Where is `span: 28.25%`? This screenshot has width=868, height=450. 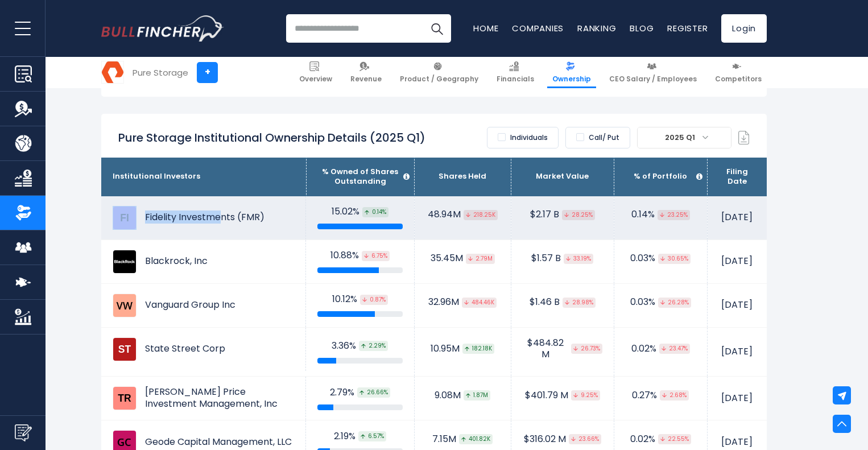
span: 28.25% is located at coordinates (579, 215).